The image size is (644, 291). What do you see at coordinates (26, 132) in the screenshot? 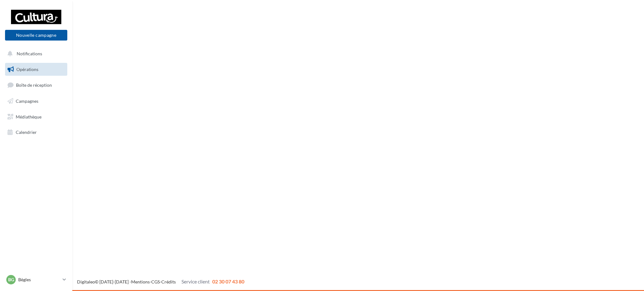
I see `span: Calendrier` at bounding box center [26, 132].